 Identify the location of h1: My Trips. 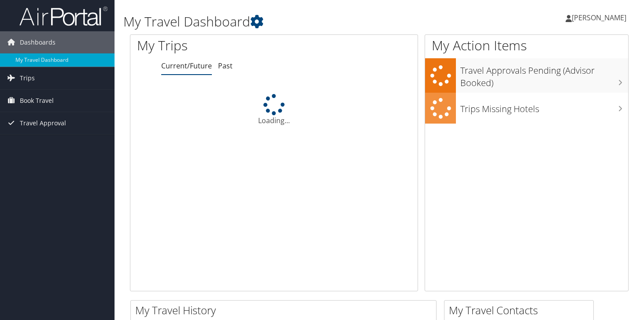
(214, 46).